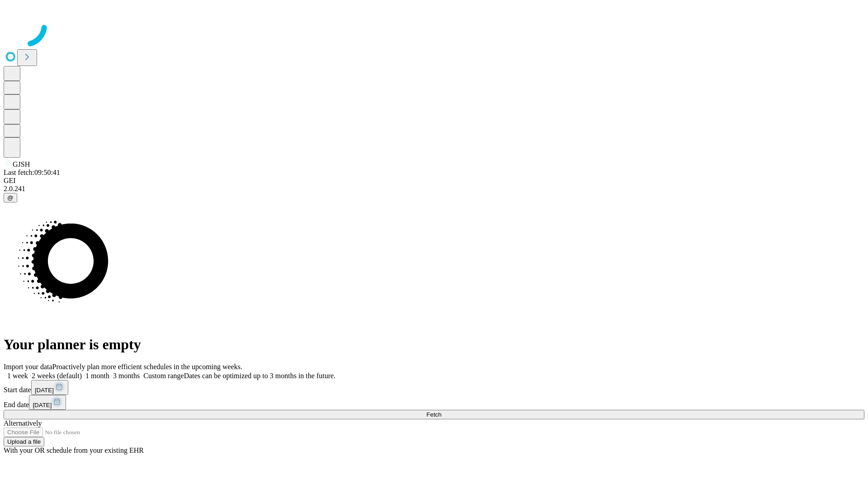 This screenshot has height=488, width=868. Describe the element at coordinates (97, 375) in the screenshot. I see `span: 1 month` at that location.